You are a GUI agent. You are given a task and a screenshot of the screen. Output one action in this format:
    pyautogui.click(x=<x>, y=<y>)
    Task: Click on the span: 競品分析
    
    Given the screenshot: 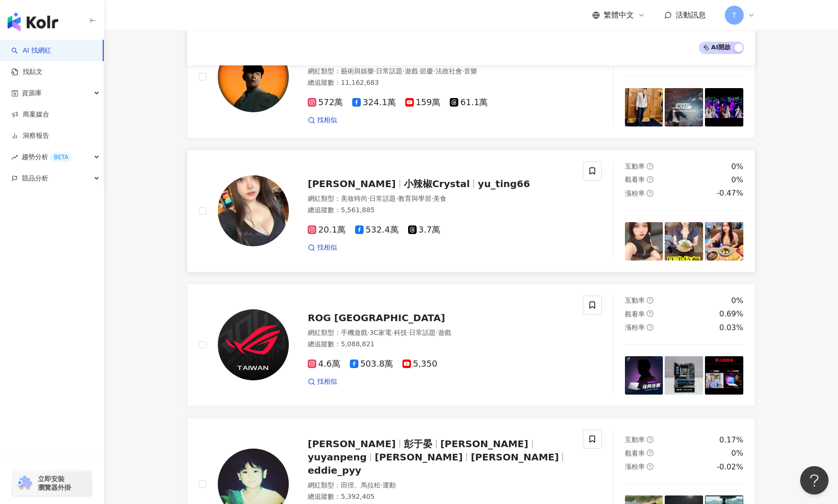 What is the action you would take?
    pyautogui.click(x=35, y=178)
    